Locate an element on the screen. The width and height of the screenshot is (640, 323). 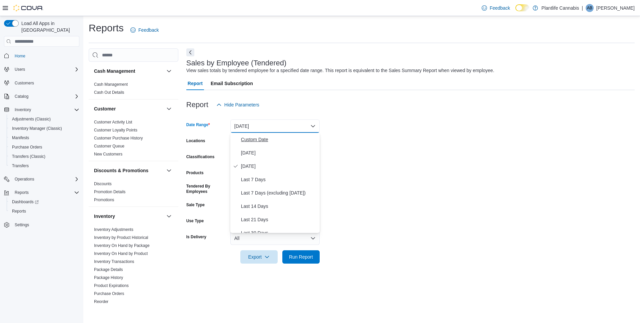
a: Transfers is located at coordinates (20, 166).